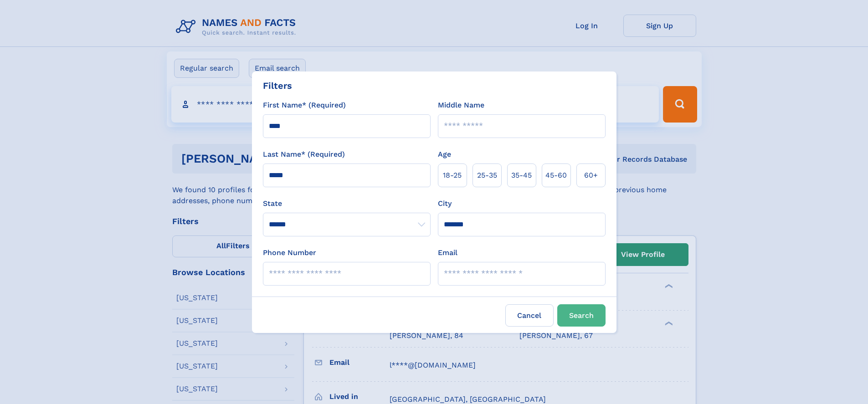  Describe the element at coordinates (461, 105) in the screenshot. I see `label: Middle Name` at that location.